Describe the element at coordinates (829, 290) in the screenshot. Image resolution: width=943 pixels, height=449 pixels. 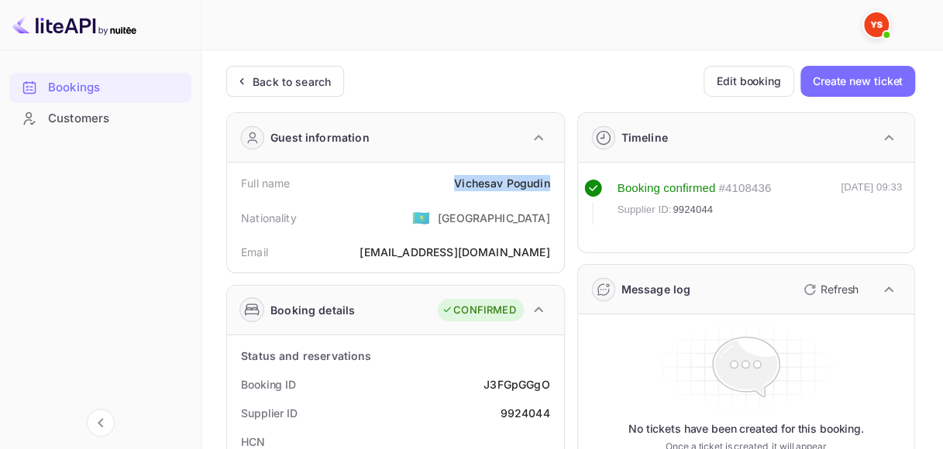
I see `button: Refresh` at that location.